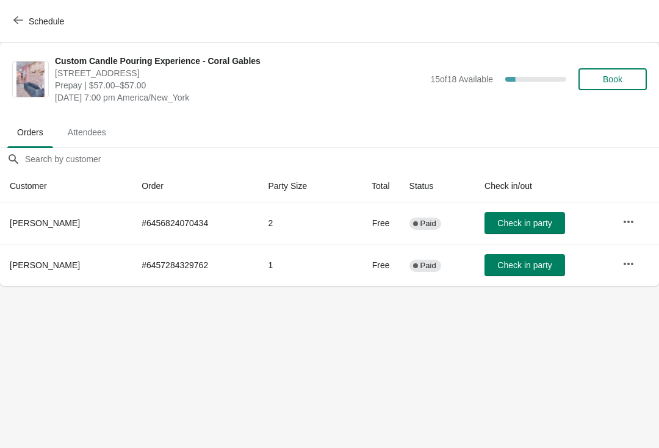 This screenshot has width=659, height=448. I want to click on td: # 6456824070434, so click(195, 223).